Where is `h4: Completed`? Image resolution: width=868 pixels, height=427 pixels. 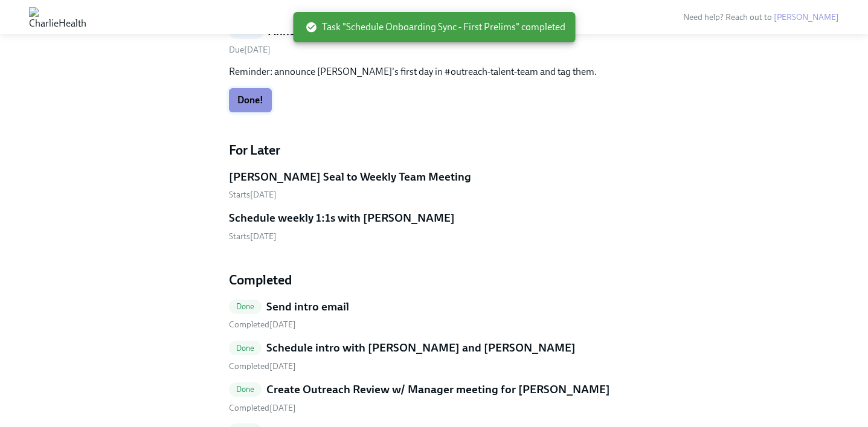 h4: Completed is located at coordinates (435, 280).